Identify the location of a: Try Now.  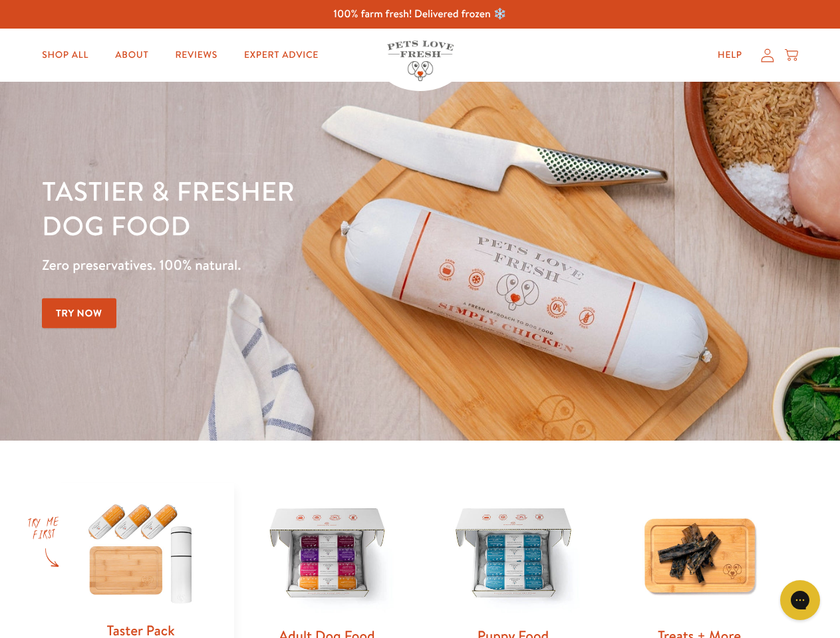
(79, 313).